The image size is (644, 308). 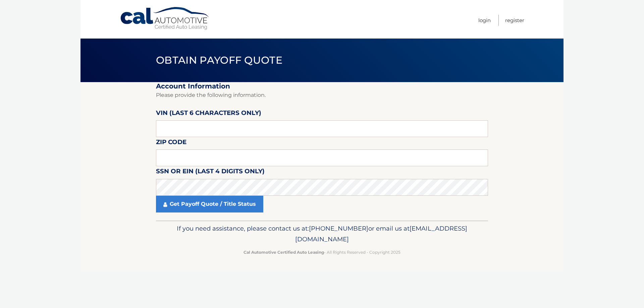 I want to click on span: Obtain Payoff Quote, so click(x=219, y=60).